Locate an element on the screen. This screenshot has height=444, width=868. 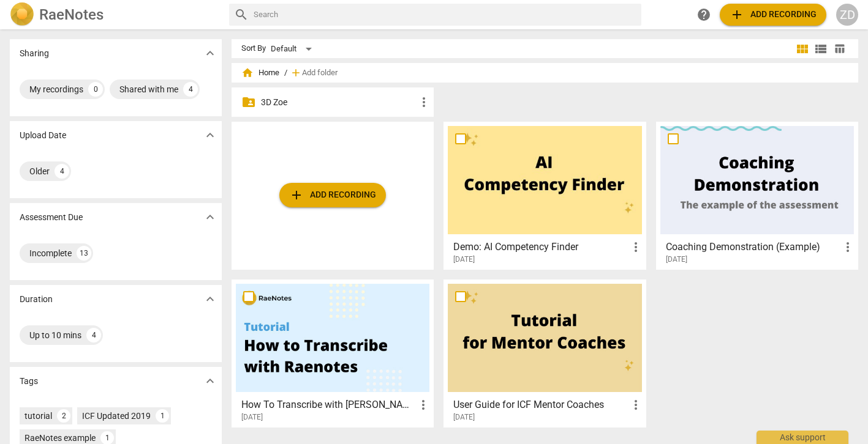
div: Ask support is located at coordinates (802, 438).